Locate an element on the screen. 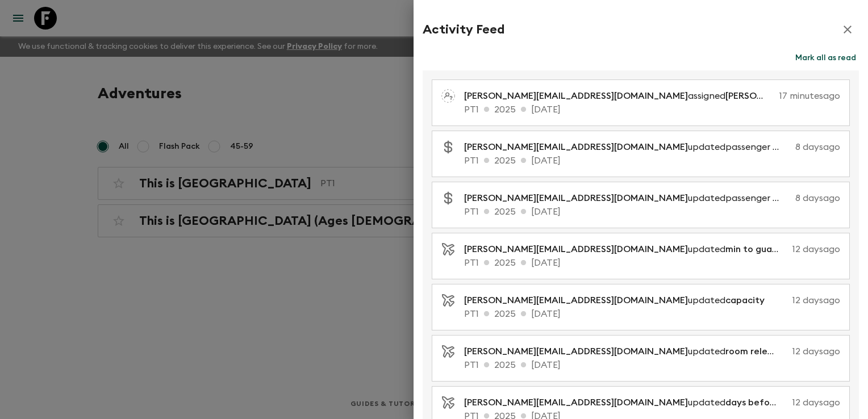  p: assigned as a pack leader is located at coordinates (619, 96).